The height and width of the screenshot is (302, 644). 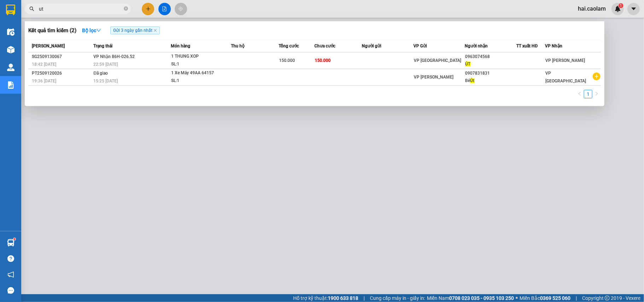 What do you see at coordinates (52, 30) in the screenshot?
I see `h3: Kết quả tìm kiếm ( 2 )` at bounding box center [52, 30].